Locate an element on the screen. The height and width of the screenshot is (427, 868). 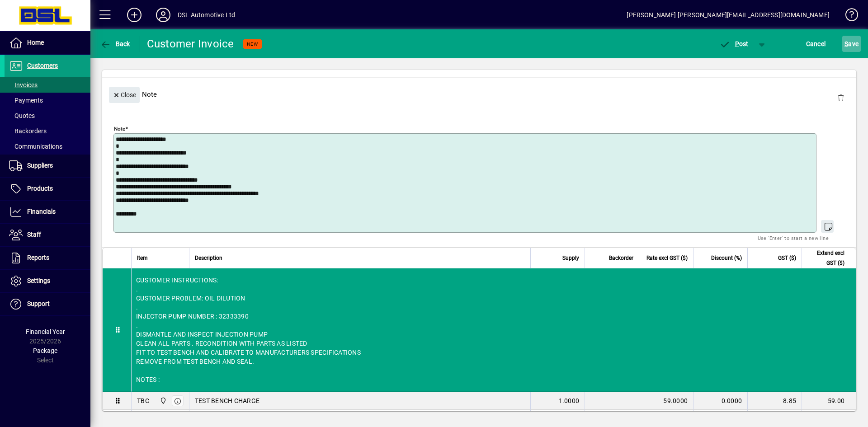
span: Communications is located at coordinates (36, 147).